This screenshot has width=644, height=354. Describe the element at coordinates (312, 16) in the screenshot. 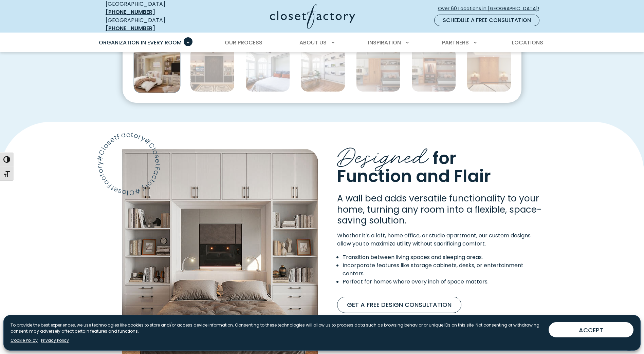

I see `img: Closet Factory Logo` at that location.